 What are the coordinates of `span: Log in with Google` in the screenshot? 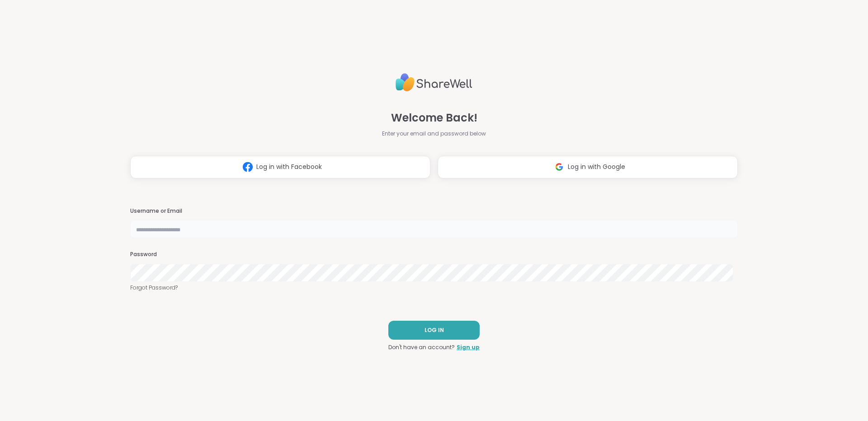 It's located at (596, 167).